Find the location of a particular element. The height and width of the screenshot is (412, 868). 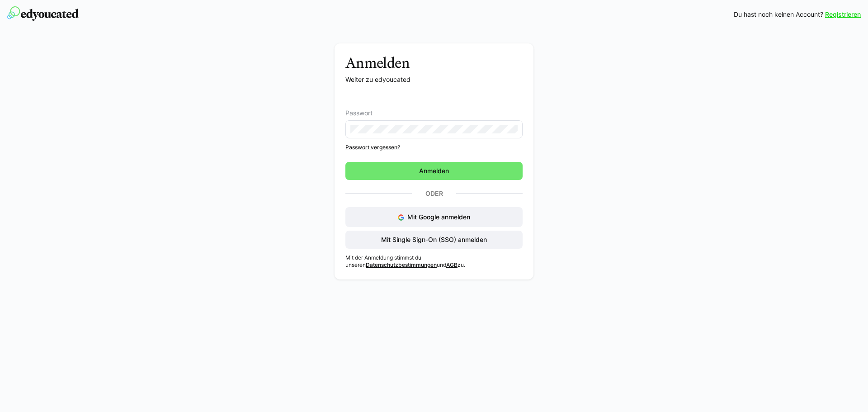

a: Datenschutzbestimmungen is located at coordinates (401, 264).